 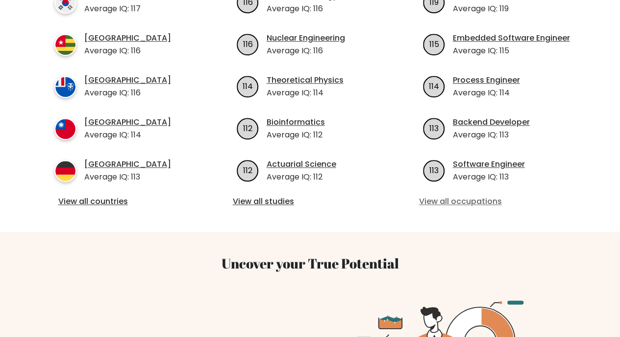 What do you see at coordinates (295, 122) in the screenshot?
I see `a: Bioinformatics` at bounding box center [295, 122].